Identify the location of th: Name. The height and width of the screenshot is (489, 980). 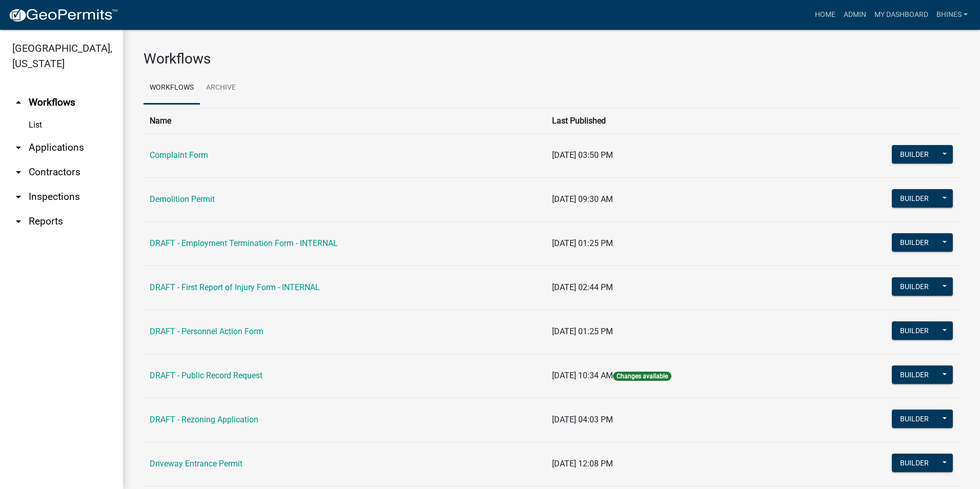
(344, 120).